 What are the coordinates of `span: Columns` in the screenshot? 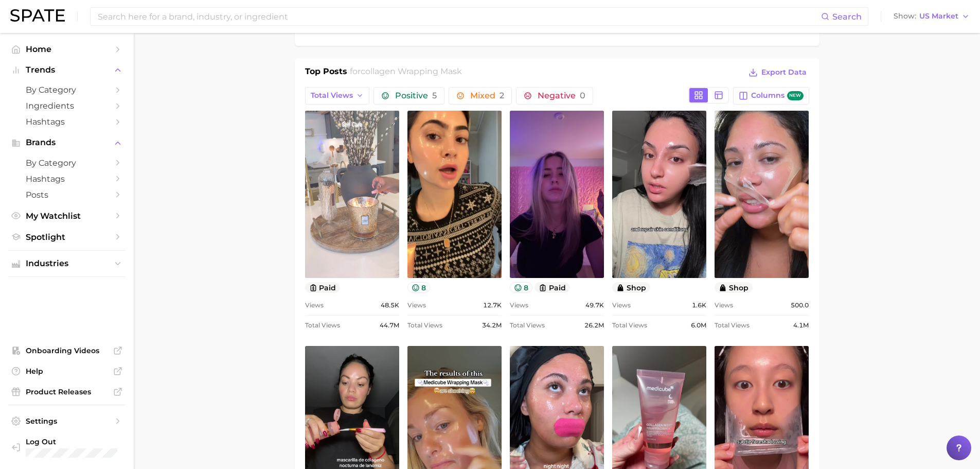 It's located at (777, 96).